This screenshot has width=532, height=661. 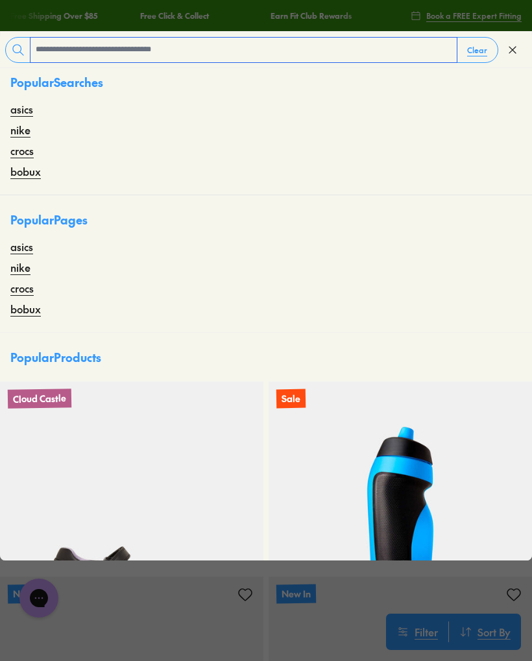 What do you see at coordinates (26, 24) in the screenshot?
I see `button: Open gorgias live chat` at bounding box center [26, 24].